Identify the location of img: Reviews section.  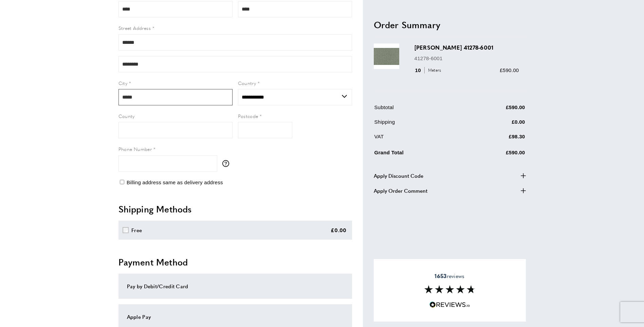
(450, 289).